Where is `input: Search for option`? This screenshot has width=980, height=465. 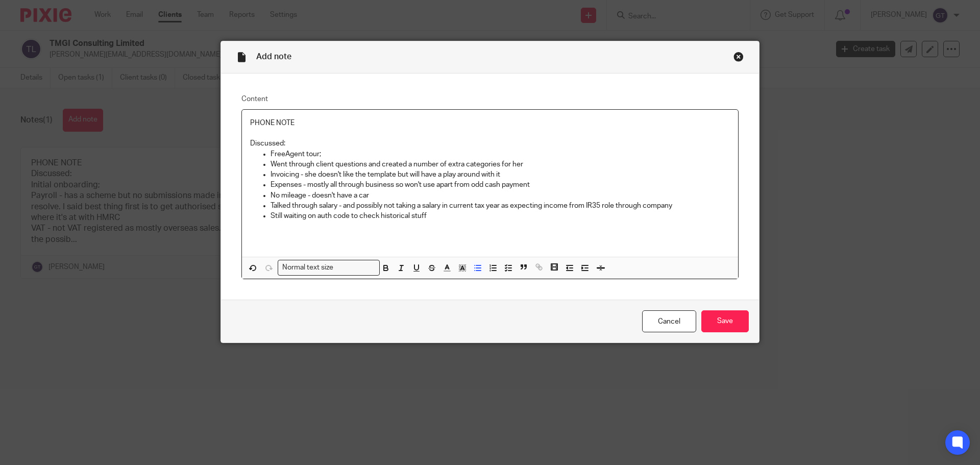 input: Search for option is located at coordinates (355, 267).